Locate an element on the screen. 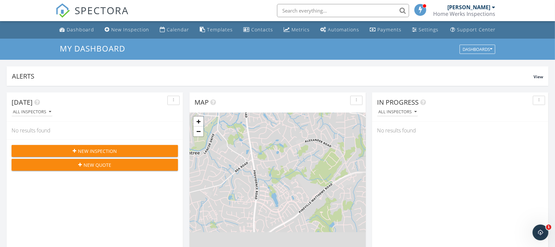  span: SPECTORA is located at coordinates (102, 10).